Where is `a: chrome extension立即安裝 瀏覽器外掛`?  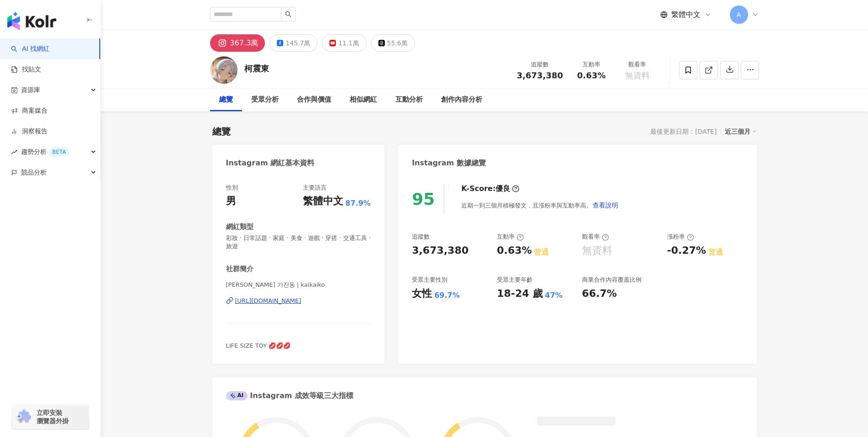
a: chrome extension立即安裝 瀏覽器外掛 is located at coordinates (50, 417).